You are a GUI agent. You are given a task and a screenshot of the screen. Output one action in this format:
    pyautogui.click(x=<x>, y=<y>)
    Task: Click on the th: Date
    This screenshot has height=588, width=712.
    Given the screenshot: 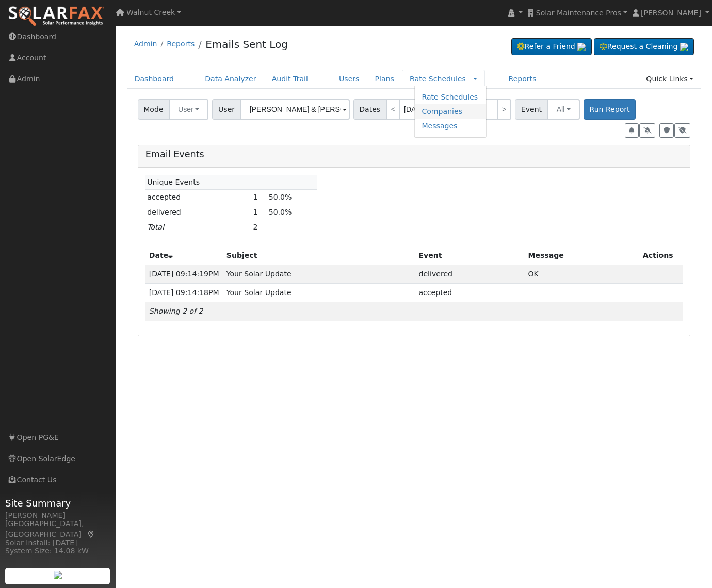 What is the action you would take?
    pyautogui.click(x=184, y=256)
    